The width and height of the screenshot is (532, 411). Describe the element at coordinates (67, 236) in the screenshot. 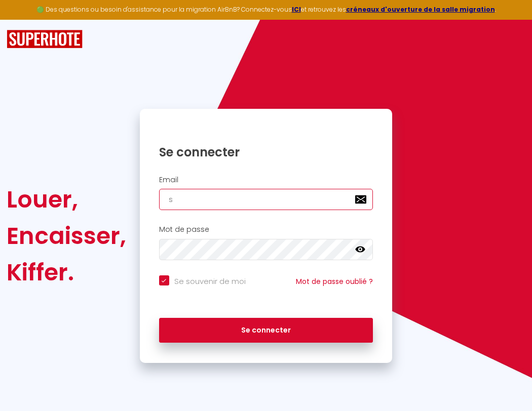

I see `div: Encaisser,` at that location.